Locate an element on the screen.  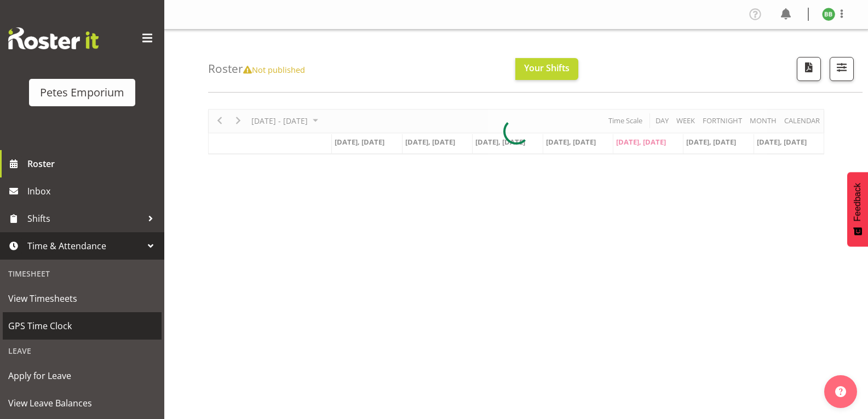
img: Rosterit website logo is located at coordinates (53, 38).